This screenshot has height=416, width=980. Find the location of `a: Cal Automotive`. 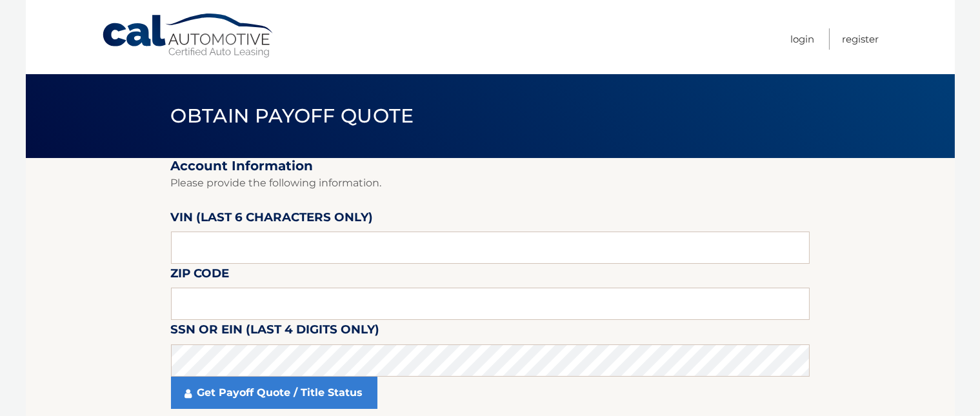

a: Cal Automotive is located at coordinates (189, 36).